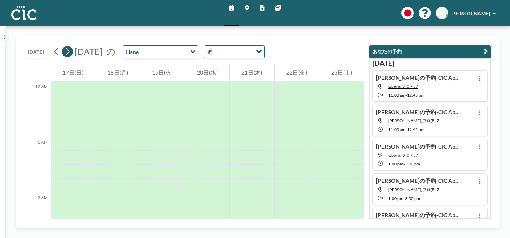  Describe the element at coordinates (162, 73) in the screenshot. I see `div: 19日(火)` at that location.